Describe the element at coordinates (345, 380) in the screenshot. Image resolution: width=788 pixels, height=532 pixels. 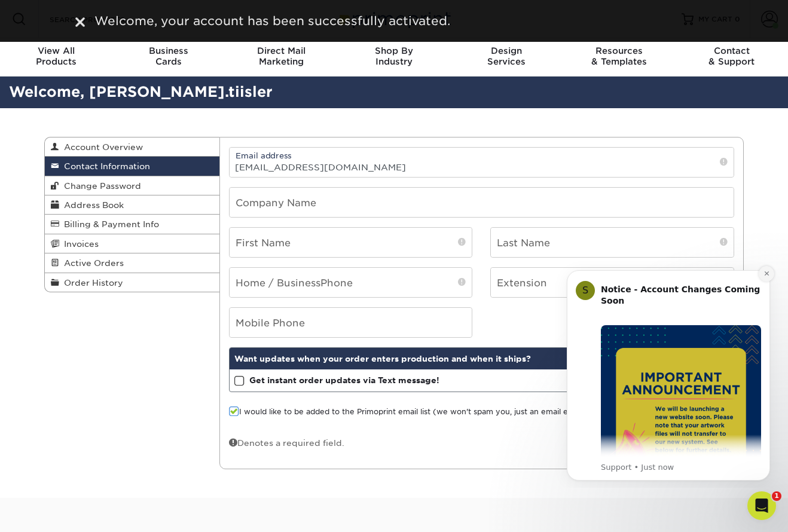
I see `strong: Get instant order updates via Text message!` at that location.